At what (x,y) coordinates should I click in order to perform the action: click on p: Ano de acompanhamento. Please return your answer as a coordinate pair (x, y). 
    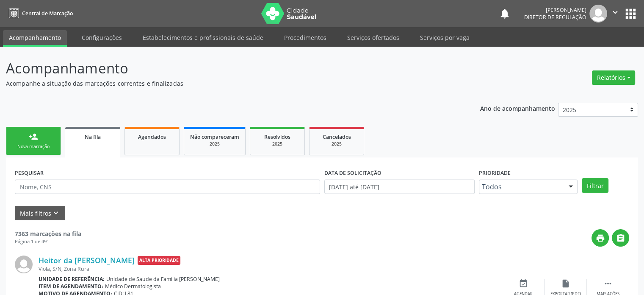
    Looking at the image, I should click on (517, 107).